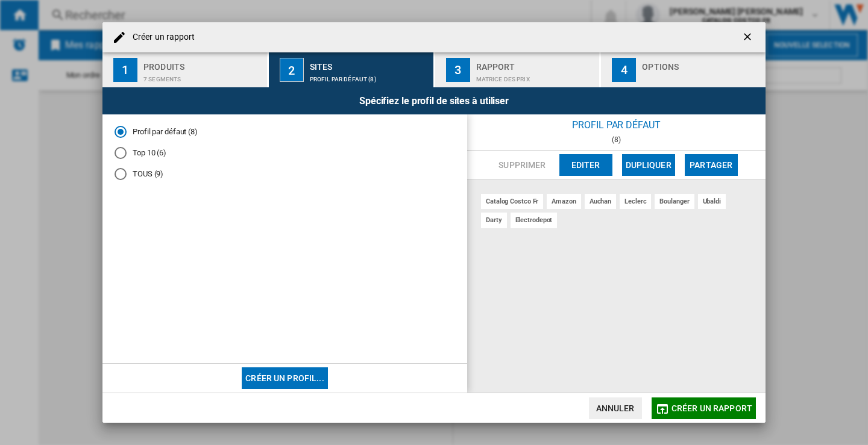  I want to click on div: Matrice des prix, so click(536, 76).